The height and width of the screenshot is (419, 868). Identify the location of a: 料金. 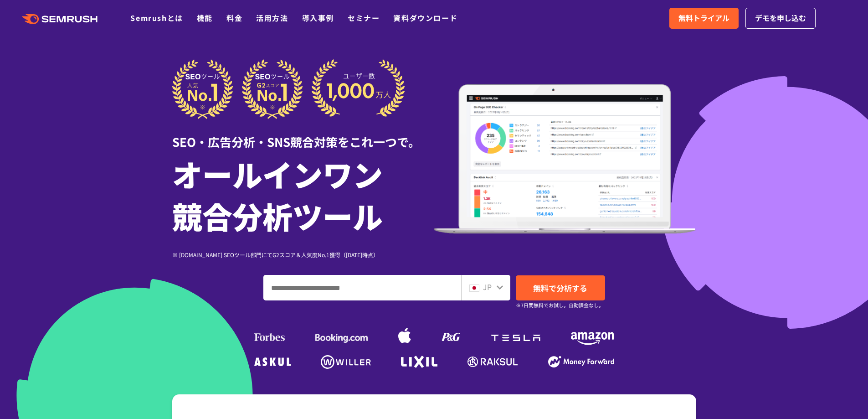
(234, 18).